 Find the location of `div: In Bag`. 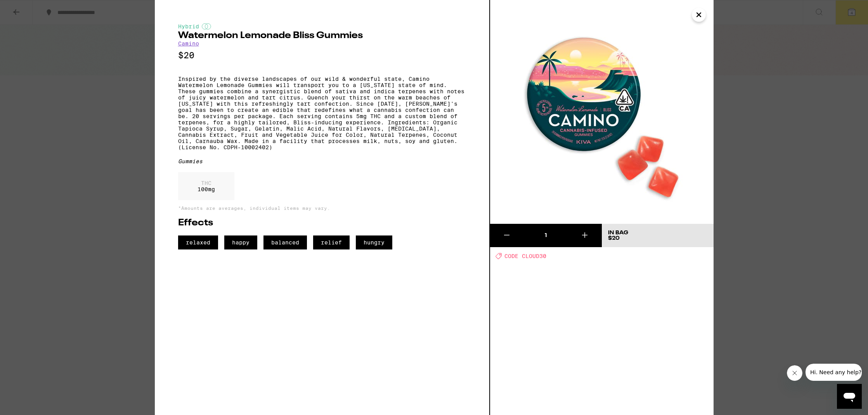

div: In Bag is located at coordinates (618, 232).